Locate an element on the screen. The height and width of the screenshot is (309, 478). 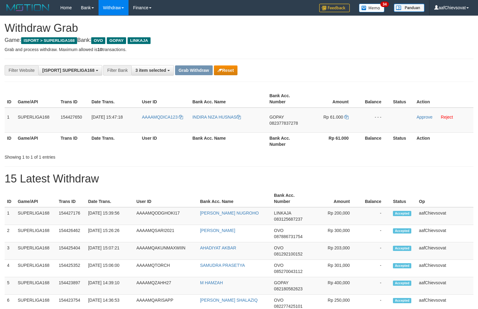
a: Reject is located at coordinates (447, 117).